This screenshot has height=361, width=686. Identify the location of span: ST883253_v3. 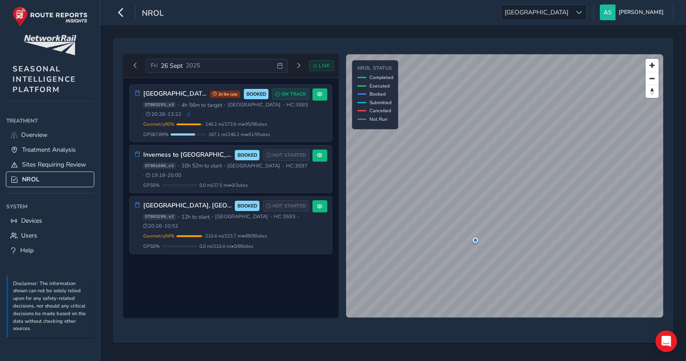
(159, 105).